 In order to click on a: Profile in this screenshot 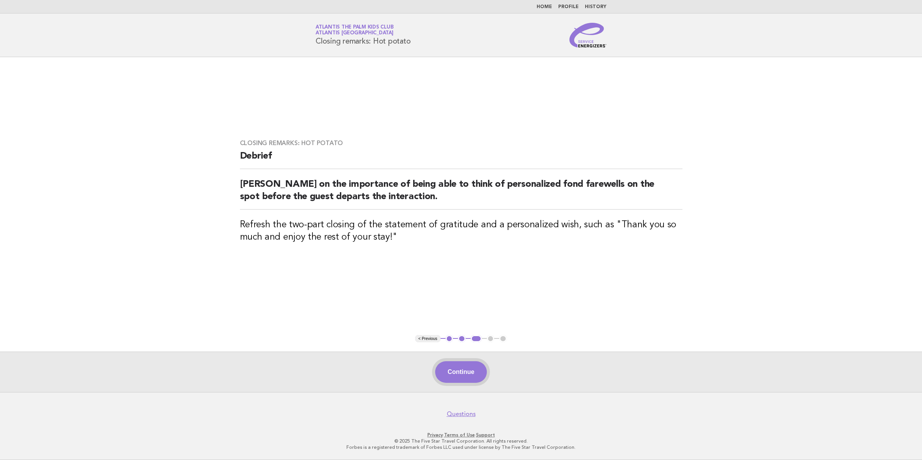, I will do `click(568, 7)`.